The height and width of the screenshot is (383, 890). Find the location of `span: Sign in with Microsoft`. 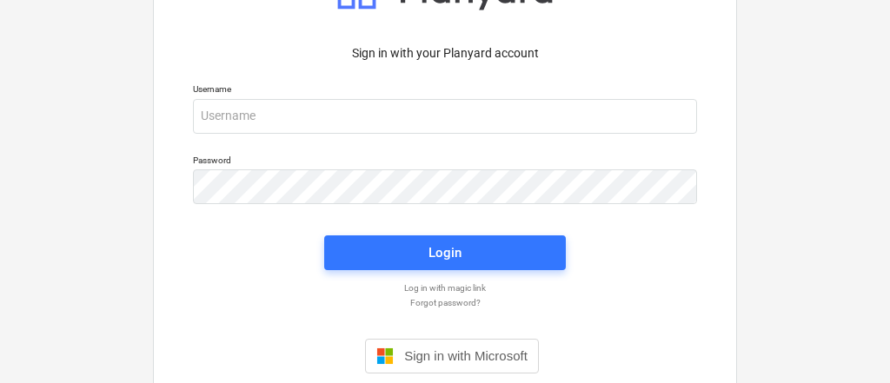

span: Sign in with Microsoft is located at coordinates (466, 356).